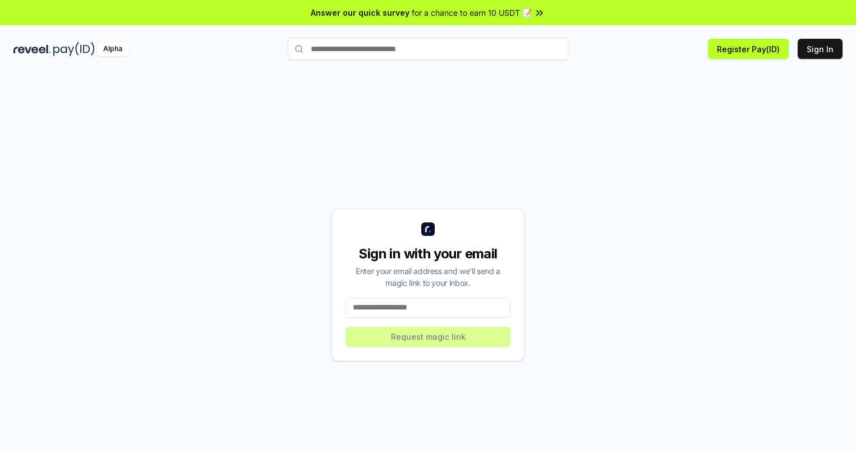 The image size is (856, 451). I want to click on span: Answer our quick survey, so click(360, 12).